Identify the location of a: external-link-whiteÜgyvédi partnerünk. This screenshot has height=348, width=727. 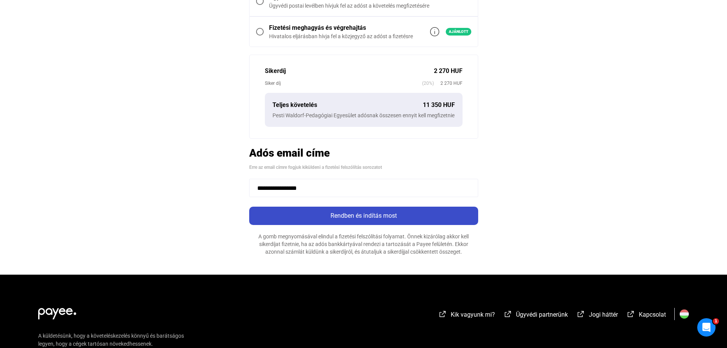
(535, 315).